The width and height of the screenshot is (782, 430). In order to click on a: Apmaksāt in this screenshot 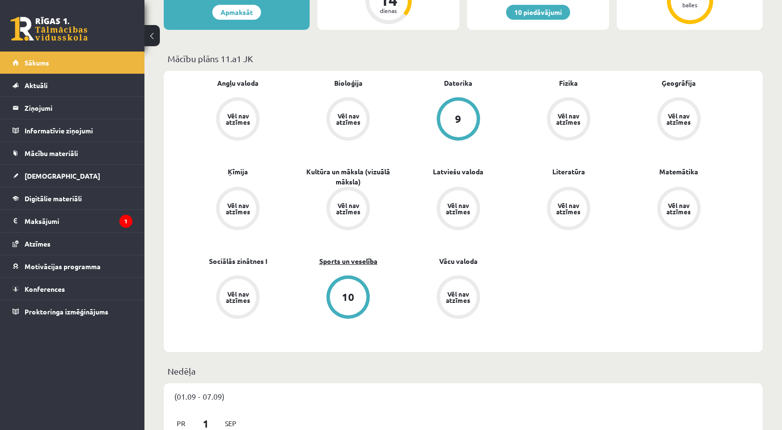, I will do `click(236, 12)`.